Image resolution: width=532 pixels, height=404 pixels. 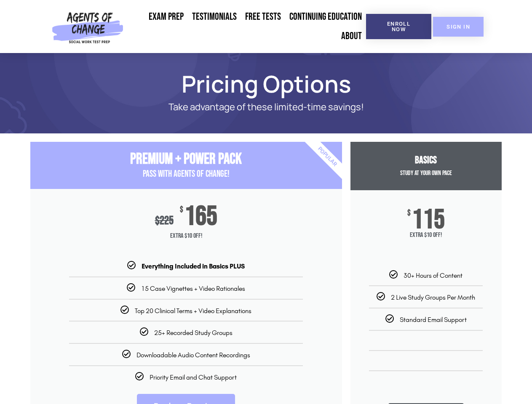 I want to click on h3: Premium + Power Pack, so click(x=186, y=159).